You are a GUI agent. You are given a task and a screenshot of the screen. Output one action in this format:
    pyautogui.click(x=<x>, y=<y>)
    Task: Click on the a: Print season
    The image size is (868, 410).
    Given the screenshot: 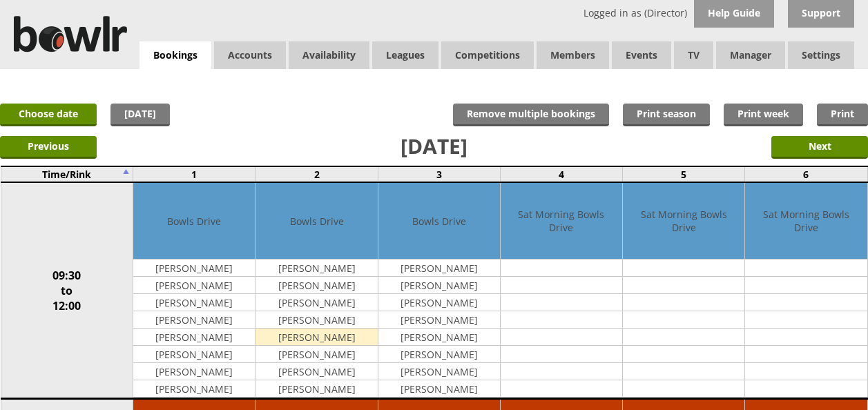 What is the action you would take?
    pyautogui.click(x=666, y=114)
    